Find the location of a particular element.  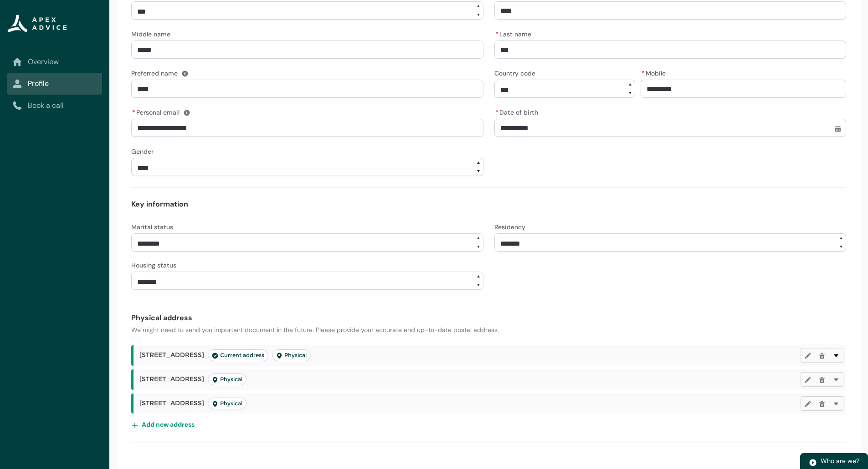

button: Add new address is located at coordinates (163, 425).